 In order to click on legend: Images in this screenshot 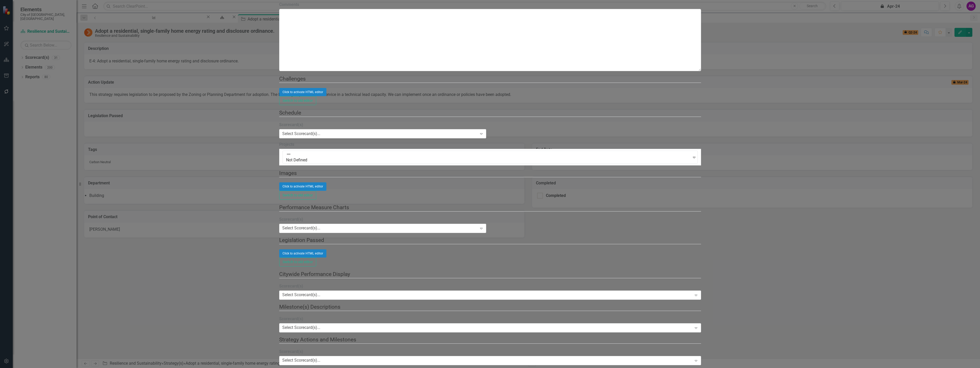, I will do `click(490, 173)`.